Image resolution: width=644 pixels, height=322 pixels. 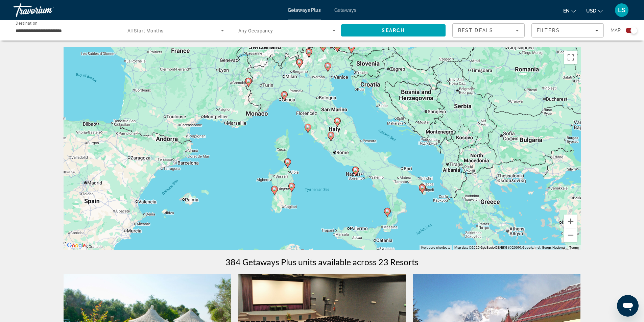 What do you see at coordinates (304, 10) in the screenshot?
I see `span: Getaways Plus` at bounding box center [304, 10].